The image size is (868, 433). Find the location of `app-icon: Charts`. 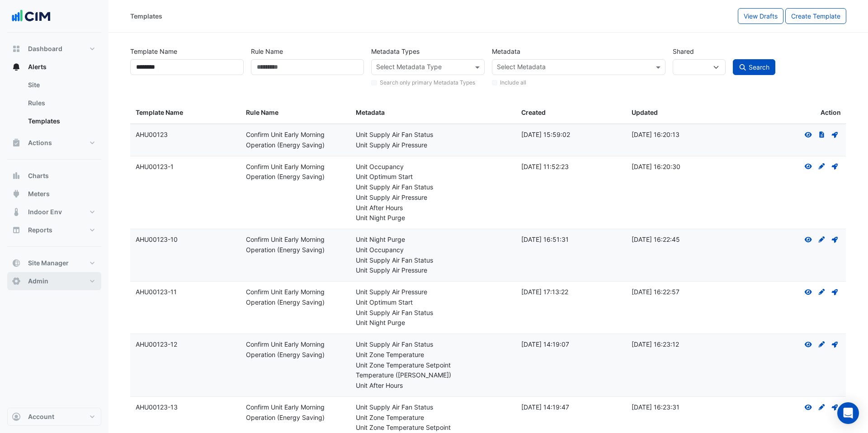

app-icon: Charts is located at coordinates (16, 176).